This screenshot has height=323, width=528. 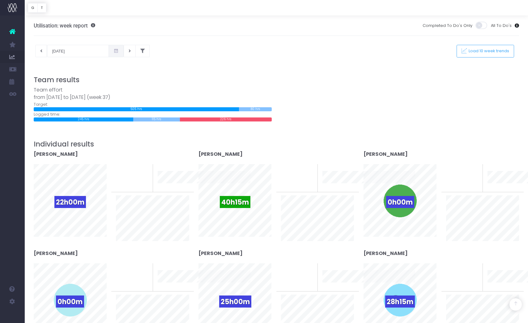 What do you see at coordinates (448, 26) in the screenshot?
I see `span: Completed To Do's Only` at bounding box center [448, 26].